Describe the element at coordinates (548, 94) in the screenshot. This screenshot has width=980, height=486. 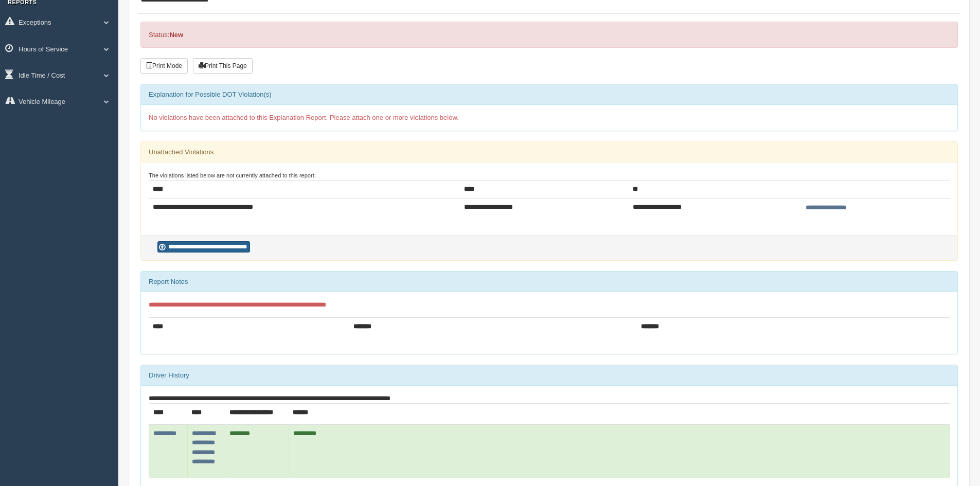
I see `div: Explanation for Possible DOT Violation(s)` at that location.